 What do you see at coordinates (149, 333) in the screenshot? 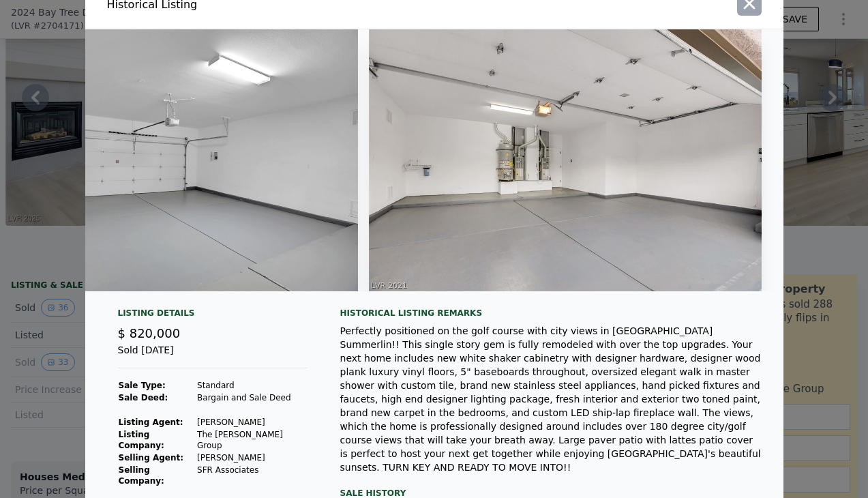
I see `span: $ 820,000` at bounding box center [149, 333].